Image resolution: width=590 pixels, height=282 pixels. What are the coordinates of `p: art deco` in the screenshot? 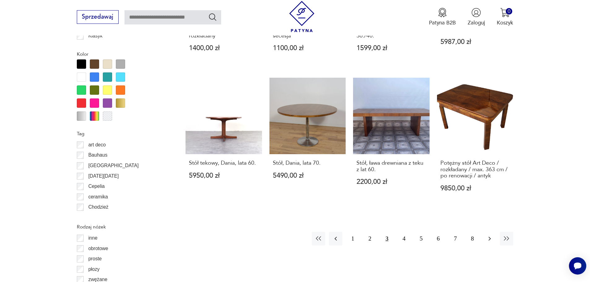 It's located at (97, 145).